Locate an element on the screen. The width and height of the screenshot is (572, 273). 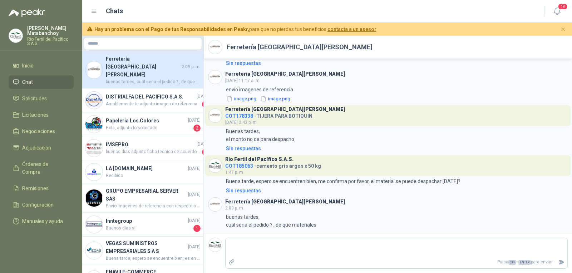
h4: - TIJERA PARA BOTIQUIN is located at coordinates (285, 115).